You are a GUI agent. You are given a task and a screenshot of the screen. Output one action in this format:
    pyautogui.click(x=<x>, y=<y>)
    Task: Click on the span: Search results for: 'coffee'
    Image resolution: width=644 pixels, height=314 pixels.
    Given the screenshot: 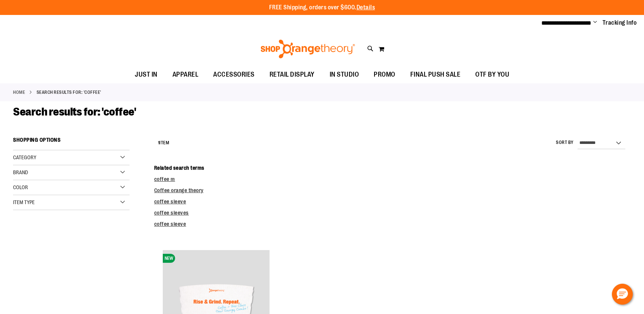 What is the action you would take?
    pyautogui.click(x=74, y=112)
    